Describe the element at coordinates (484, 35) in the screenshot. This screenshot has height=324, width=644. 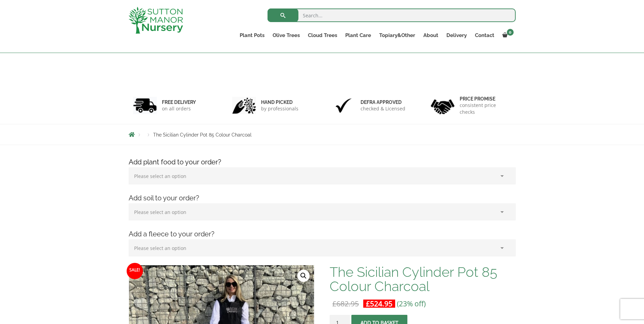
I see `a: Contact` at that location.